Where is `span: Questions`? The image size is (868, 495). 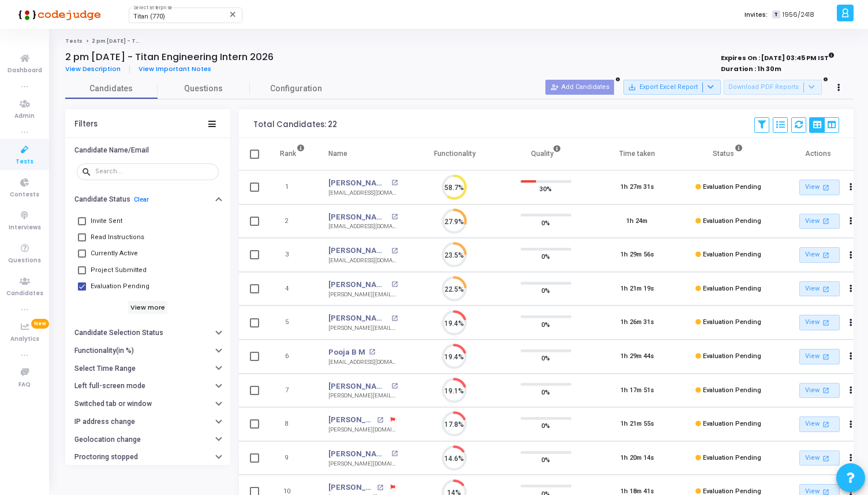
span: Questions is located at coordinates (203, 89).